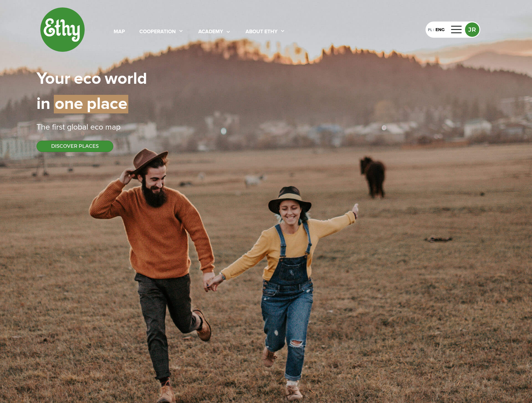 The image size is (532, 403). What do you see at coordinates (267, 128) in the screenshot?
I see `div: The first global eco map` at bounding box center [267, 128].